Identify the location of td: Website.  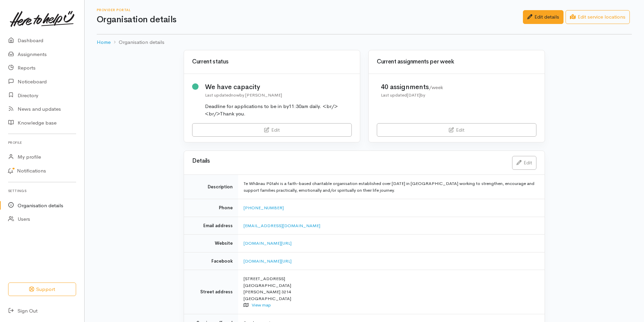
(211, 243).